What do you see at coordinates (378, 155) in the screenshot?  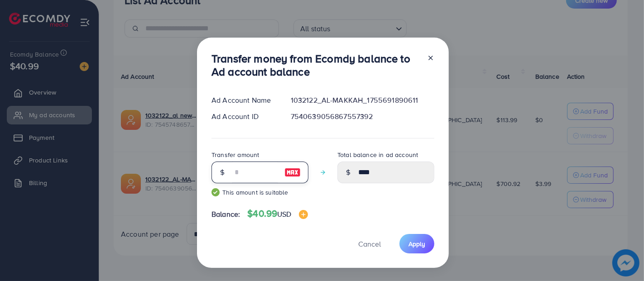 I see `label: Total balance in ad account` at bounding box center [378, 155].